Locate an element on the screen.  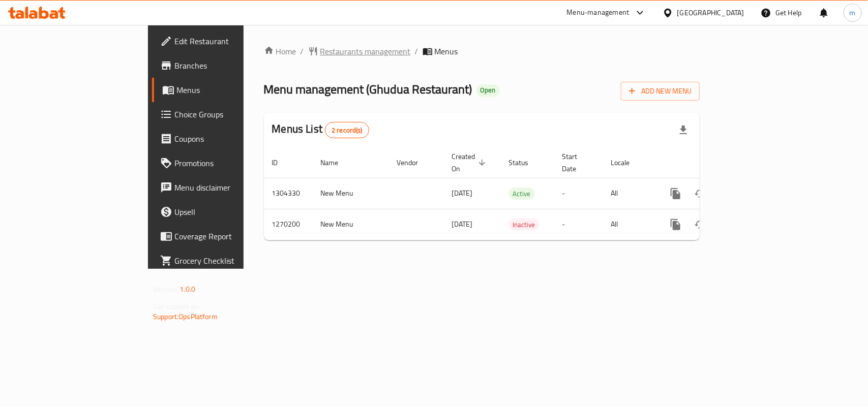
a: Restaurants management is located at coordinates (360, 52).